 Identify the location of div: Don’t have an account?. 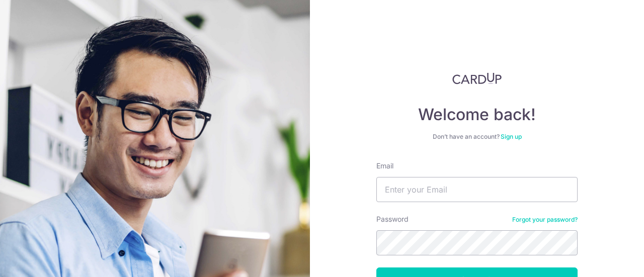
(477, 137).